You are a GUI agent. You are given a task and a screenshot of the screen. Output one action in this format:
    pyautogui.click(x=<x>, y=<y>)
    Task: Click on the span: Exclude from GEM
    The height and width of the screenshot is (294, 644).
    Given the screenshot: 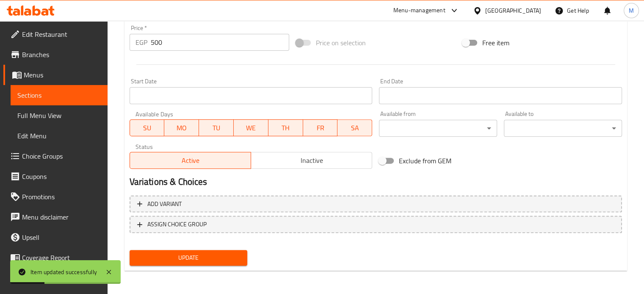 What is the action you would take?
    pyautogui.click(x=425, y=161)
    